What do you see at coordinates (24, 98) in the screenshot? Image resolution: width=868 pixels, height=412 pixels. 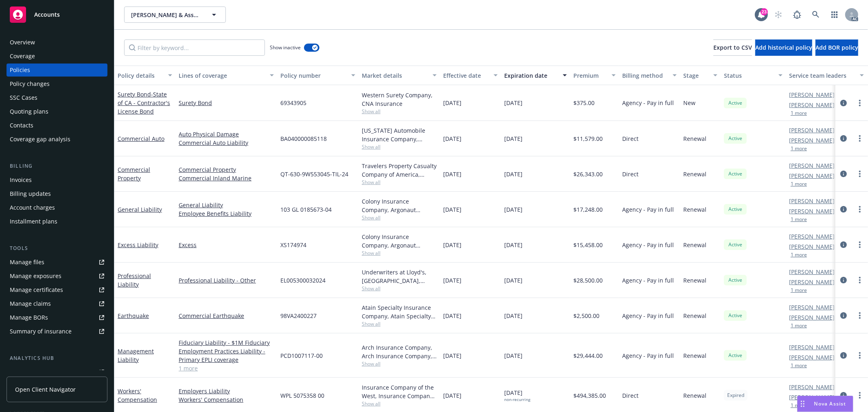 I see `div: SSC Cases` at bounding box center [24, 98].